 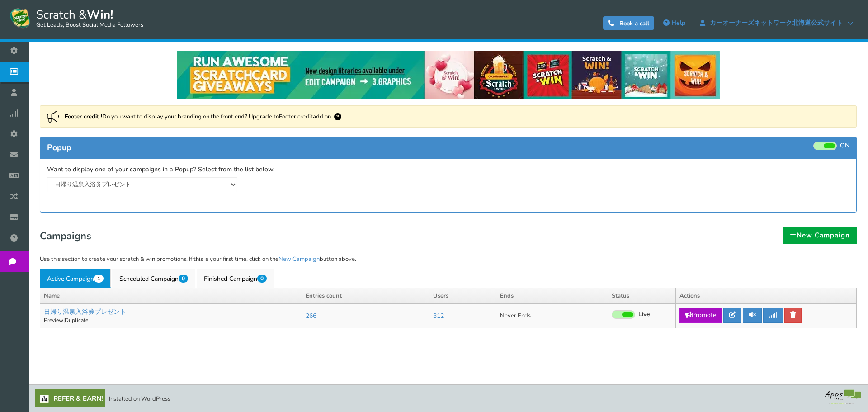 What do you see at coordinates (551, 296) in the screenshot?
I see `th: Ends` at bounding box center [551, 296].